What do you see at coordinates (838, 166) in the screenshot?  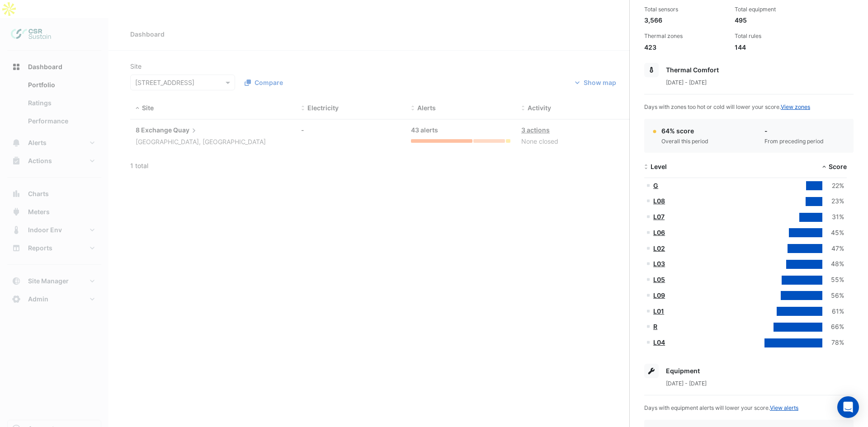 I see `span: Score` at bounding box center [838, 166].